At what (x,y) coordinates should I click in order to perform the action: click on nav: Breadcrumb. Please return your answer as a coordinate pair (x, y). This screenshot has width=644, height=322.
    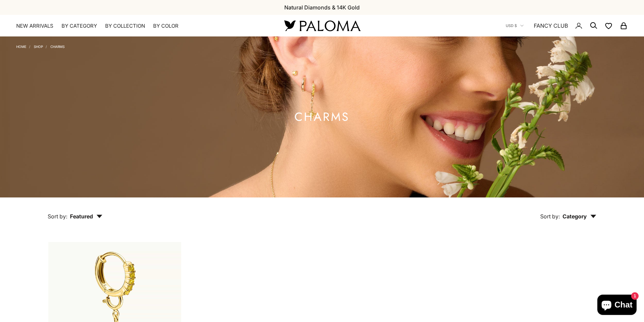
    Looking at the image, I should click on (40, 46).